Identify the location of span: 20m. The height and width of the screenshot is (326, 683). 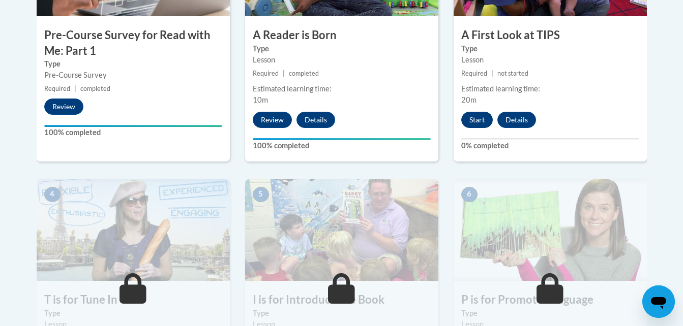
(469, 100).